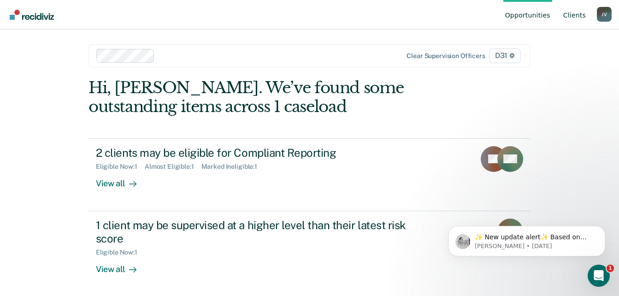  Describe the element at coordinates (28, 35) in the screenshot. I see `img: Profile image for Kim` at that location.